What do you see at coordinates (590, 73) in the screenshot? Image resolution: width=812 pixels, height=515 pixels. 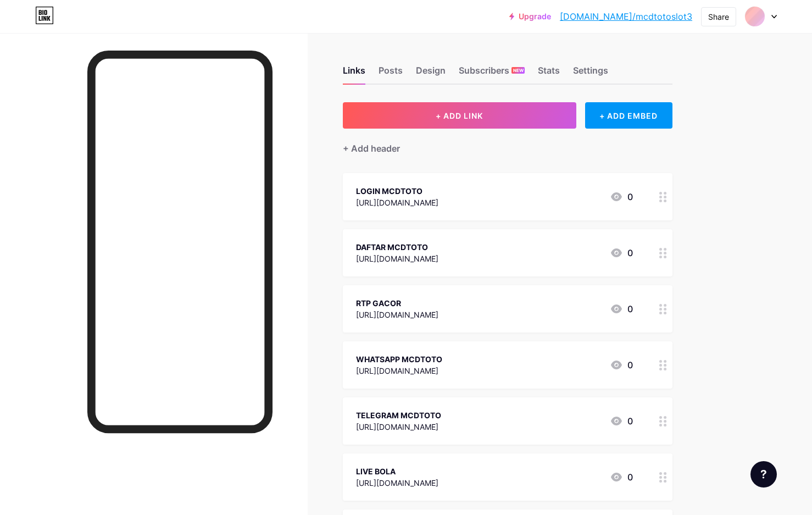 I see `div: Settings` at bounding box center [590, 73].